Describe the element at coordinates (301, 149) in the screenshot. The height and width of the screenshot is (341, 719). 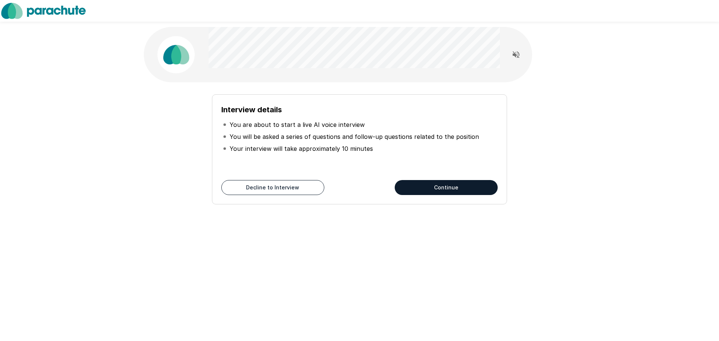
I see `p: Your interview will take approximately 10 minutes` at that location.